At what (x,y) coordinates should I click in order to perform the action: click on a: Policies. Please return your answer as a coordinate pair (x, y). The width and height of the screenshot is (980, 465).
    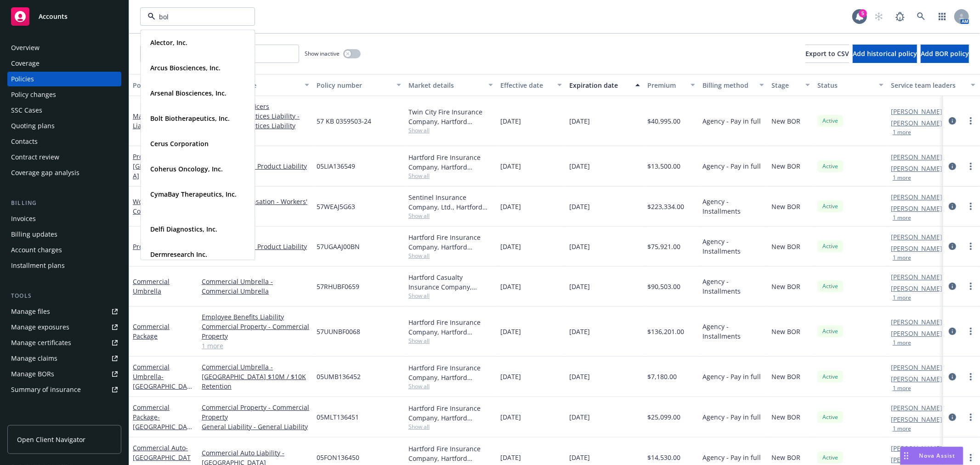
    Looking at the image, I should click on (64, 79).